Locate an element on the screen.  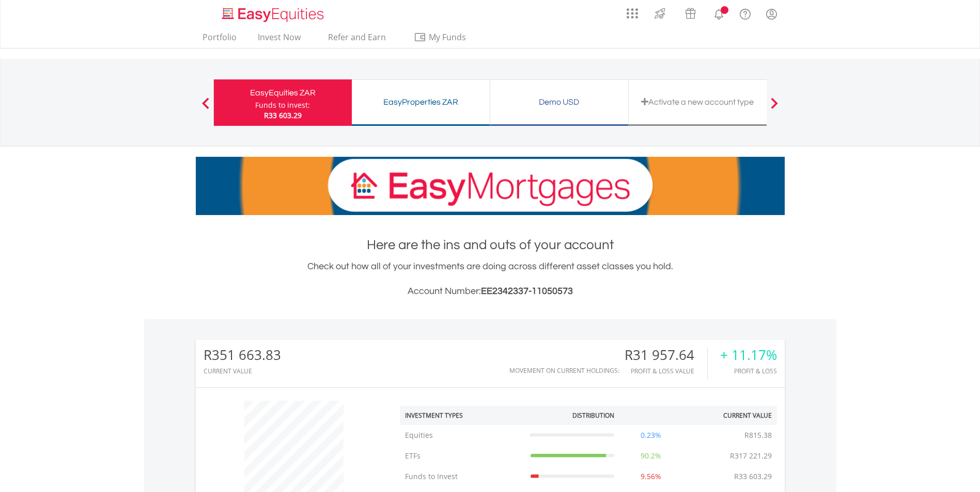
div: Movement on Current Holdings: is located at coordinates (564, 371).